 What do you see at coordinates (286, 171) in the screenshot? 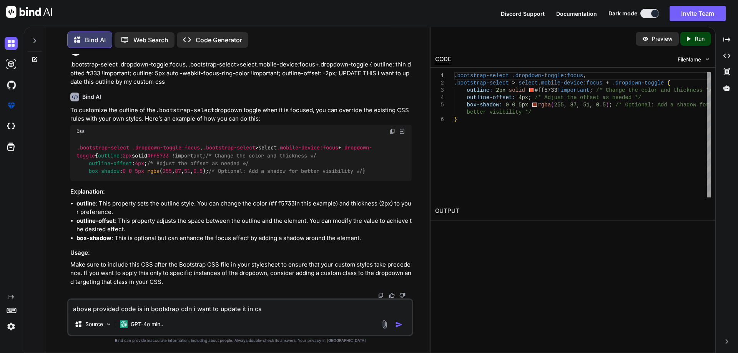
I see `span: /* Optional: Add a shadow for better visibility */` at bounding box center [286, 171].